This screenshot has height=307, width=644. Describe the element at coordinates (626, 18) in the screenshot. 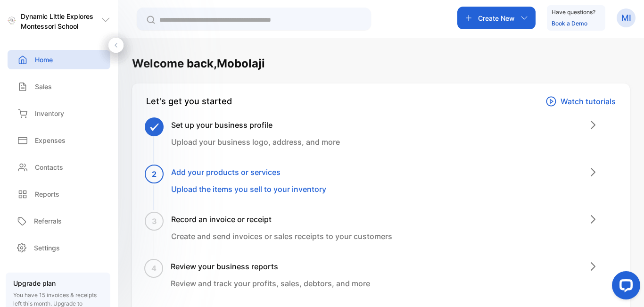

I see `p: MI` at that location.